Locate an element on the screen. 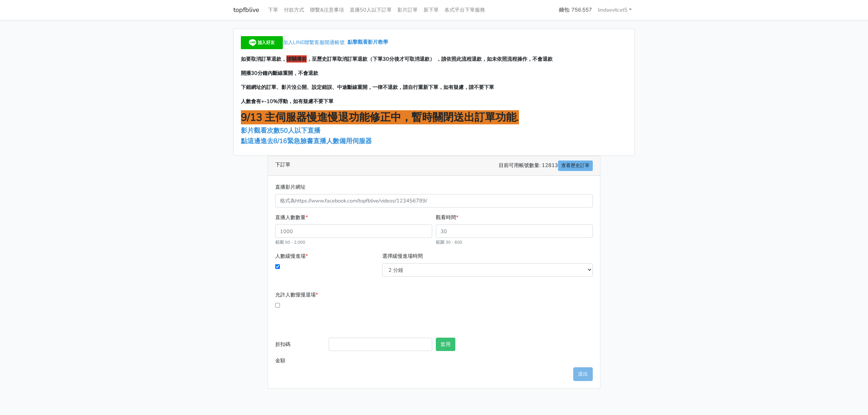 The height and width of the screenshot is (415, 868). label: 選擇緩慢進場時間 is located at coordinates (403, 256).